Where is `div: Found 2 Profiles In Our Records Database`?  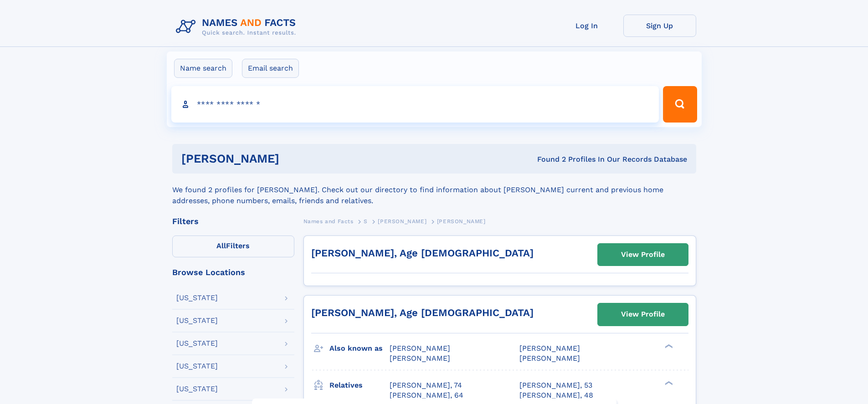 div: Found 2 Profiles In Our Records Database is located at coordinates (548, 159).